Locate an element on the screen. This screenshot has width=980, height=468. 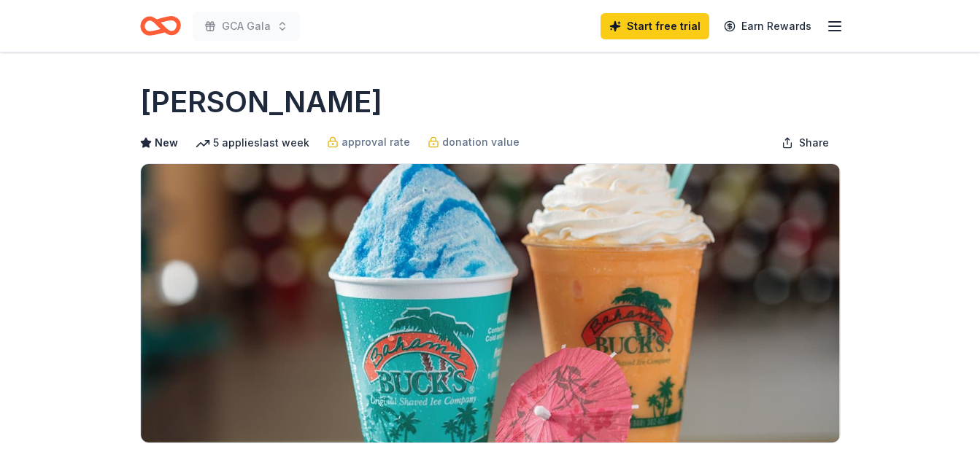
a: Start free trial is located at coordinates (654, 27).